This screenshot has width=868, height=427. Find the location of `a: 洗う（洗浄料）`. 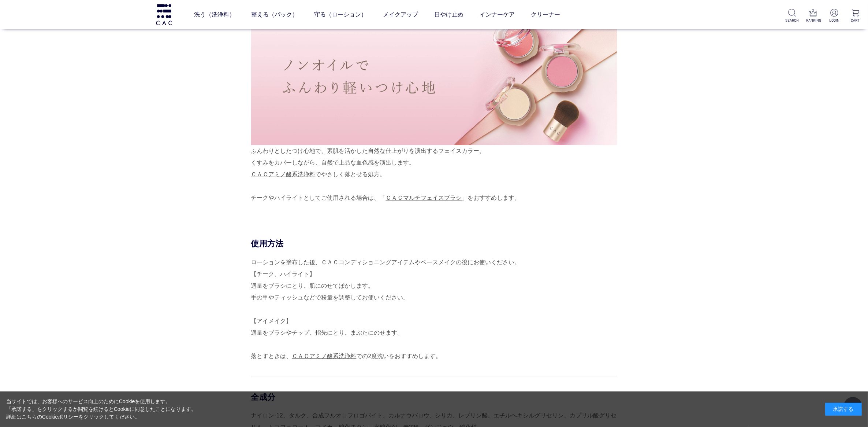

a: 洗う（洗浄料） is located at coordinates (215, 15).